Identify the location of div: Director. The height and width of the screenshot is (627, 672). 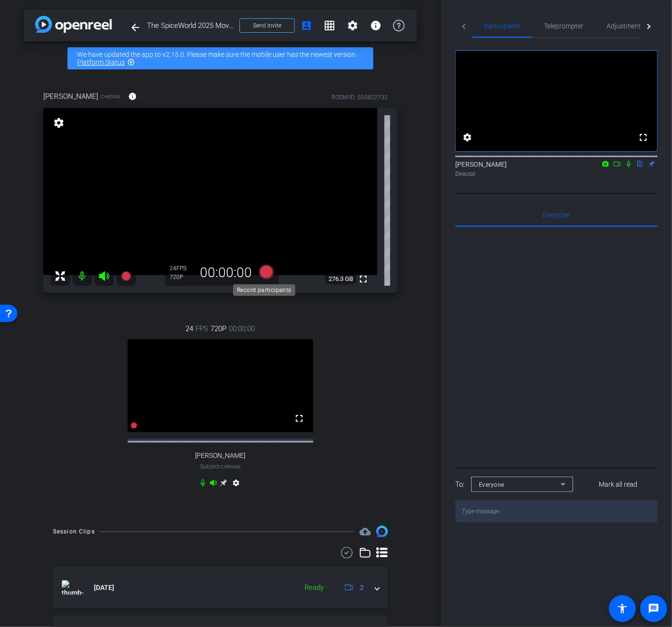
(557, 174).